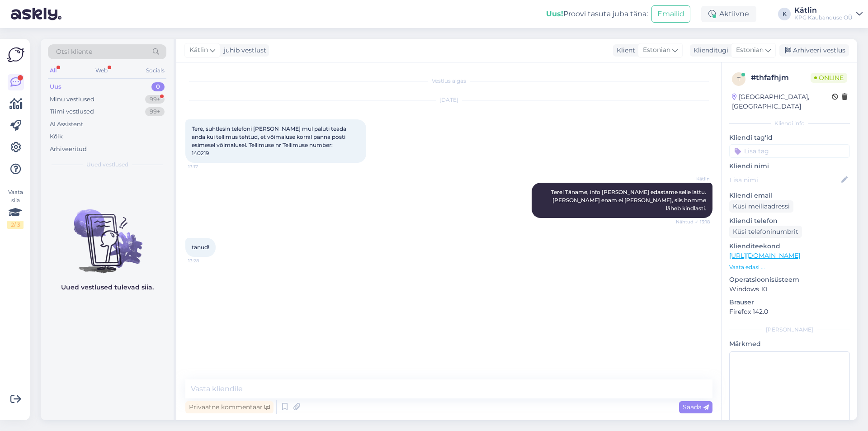 The image size is (868, 431). What do you see at coordinates (74, 51) in the screenshot?
I see `span: Otsi kliente` at bounding box center [74, 51].